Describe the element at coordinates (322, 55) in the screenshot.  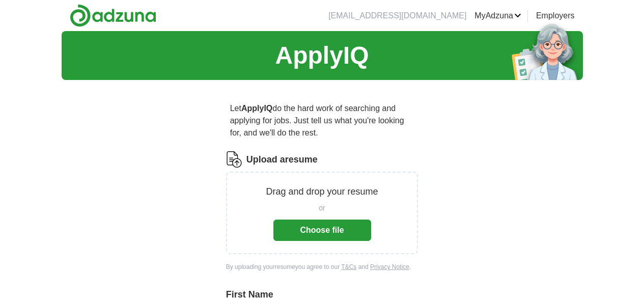
I see `h1: ApplyIQ` at that location.